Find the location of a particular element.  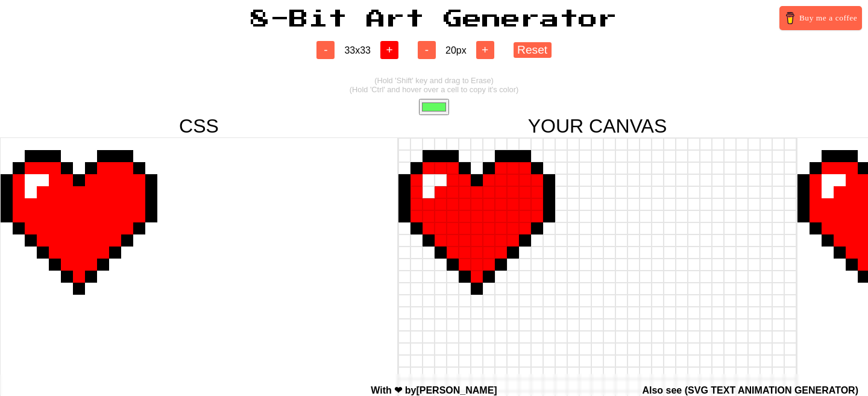

span: 33 x 33 is located at coordinates (357, 50).